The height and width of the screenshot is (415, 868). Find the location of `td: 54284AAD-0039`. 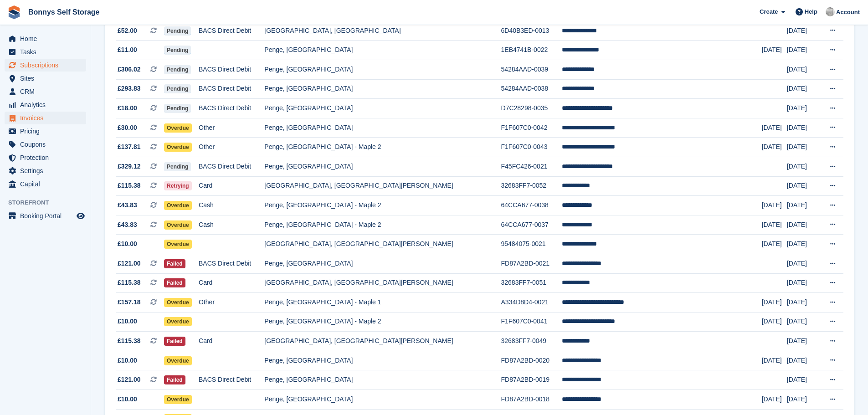

td: 54284AAD-0039 is located at coordinates (532, 69).